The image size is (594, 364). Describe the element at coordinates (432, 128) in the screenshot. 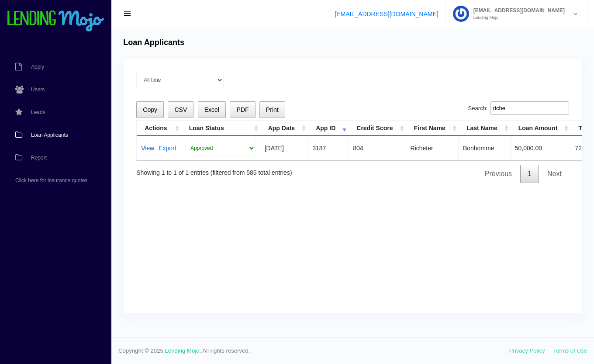

I see `th: First Name: activate to sort column ascending` at that location.